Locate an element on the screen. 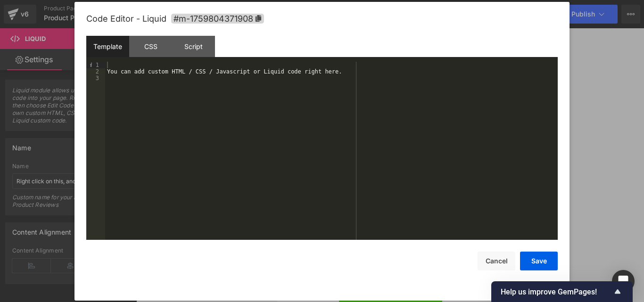  span: $17,999.00 is located at coordinates (133, 229).